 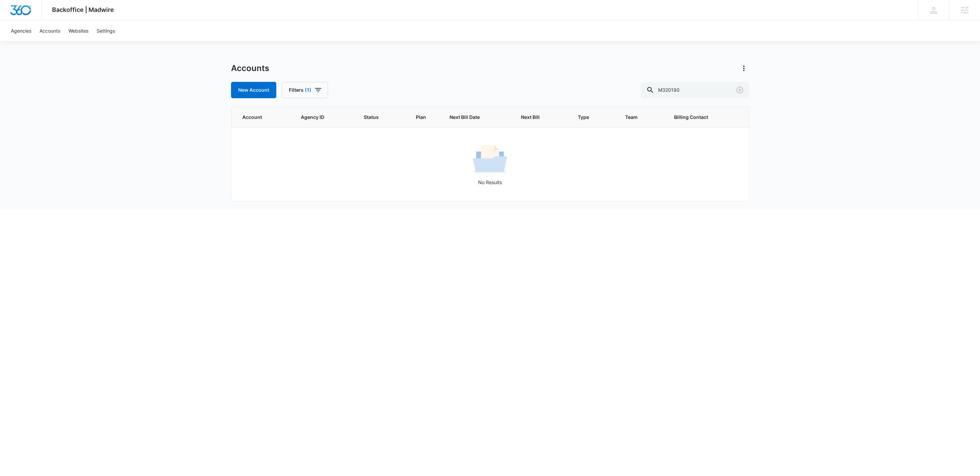 I want to click on a: New Account, so click(x=253, y=90).